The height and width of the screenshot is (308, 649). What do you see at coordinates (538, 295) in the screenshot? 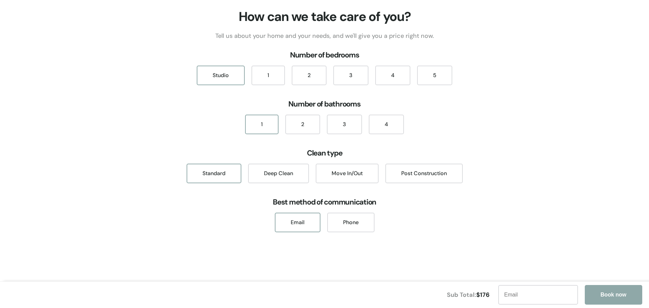
I see `input: Email` at bounding box center [538, 295].